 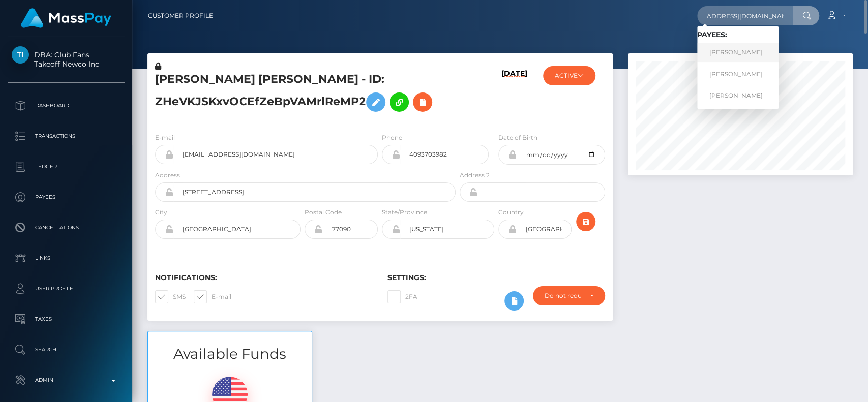 What do you see at coordinates (745, 16) in the screenshot?
I see `input: Search...` at bounding box center [745, 16].